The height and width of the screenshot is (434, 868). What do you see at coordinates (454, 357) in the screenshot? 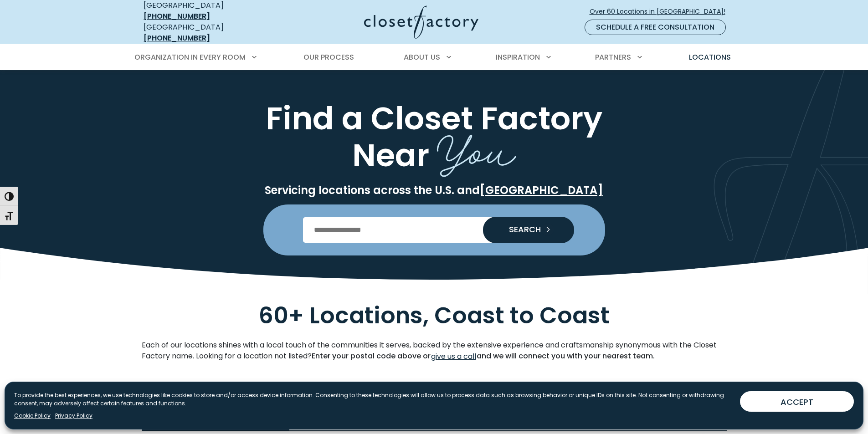
I see `a: give us a call` at bounding box center [454, 357].